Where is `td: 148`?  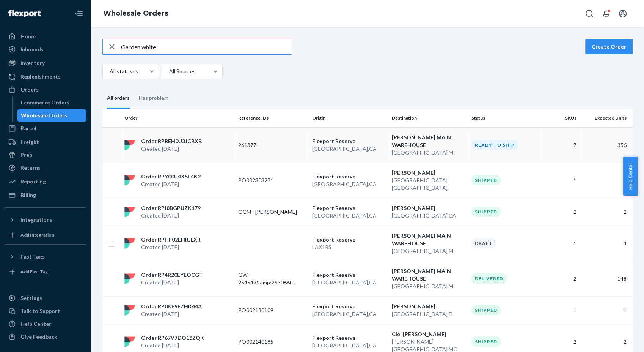 td: 148 is located at coordinates (606, 278).